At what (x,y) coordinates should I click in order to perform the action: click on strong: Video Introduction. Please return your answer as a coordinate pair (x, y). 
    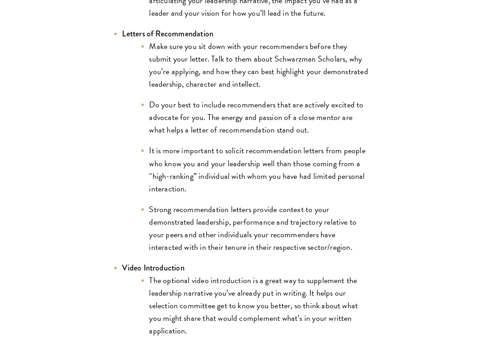
    Looking at the image, I should click on (153, 268).